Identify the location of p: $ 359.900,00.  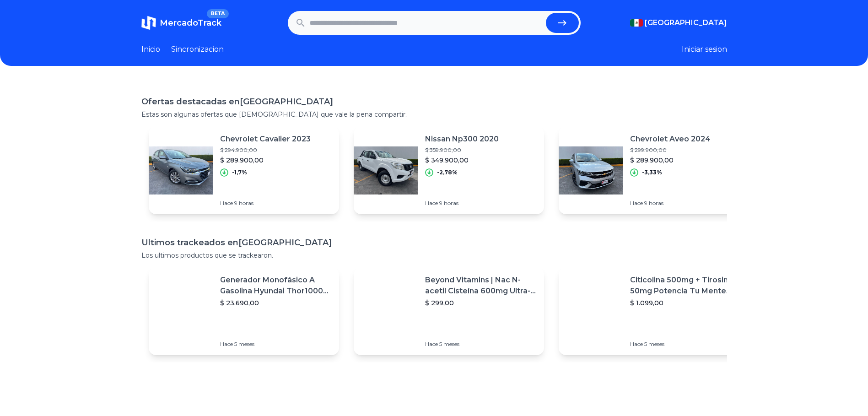
(462, 150).